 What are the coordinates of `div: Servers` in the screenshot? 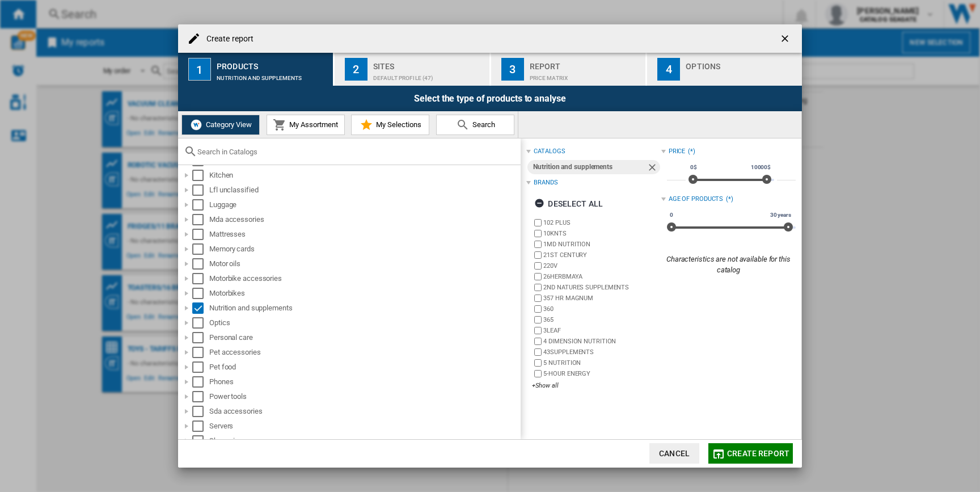 It's located at (365, 426).